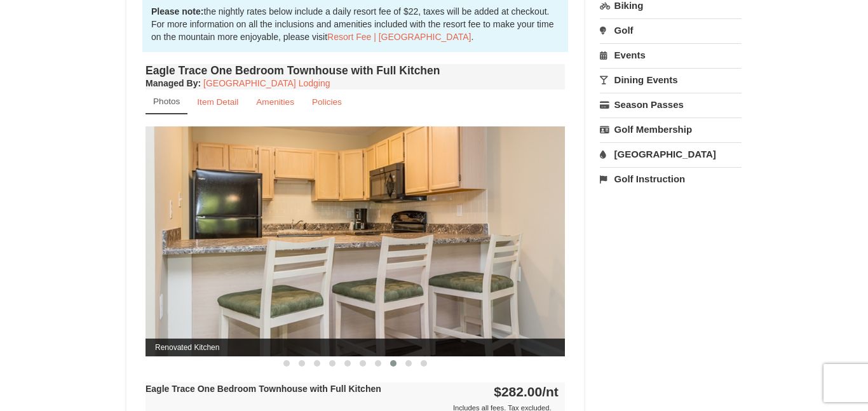 Image resolution: width=868 pixels, height=411 pixels. I want to click on a: Season Passes, so click(670, 104).